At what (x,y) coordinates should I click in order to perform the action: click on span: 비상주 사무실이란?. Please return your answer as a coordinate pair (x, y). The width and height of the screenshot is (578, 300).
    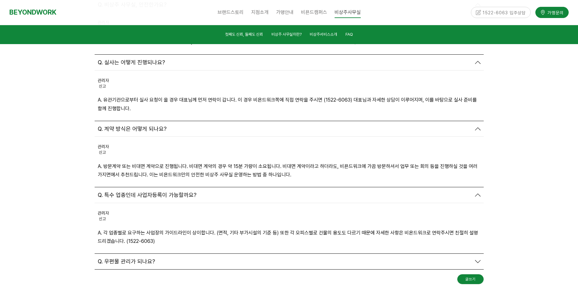
    Looking at the image, I should click on (286, 34).